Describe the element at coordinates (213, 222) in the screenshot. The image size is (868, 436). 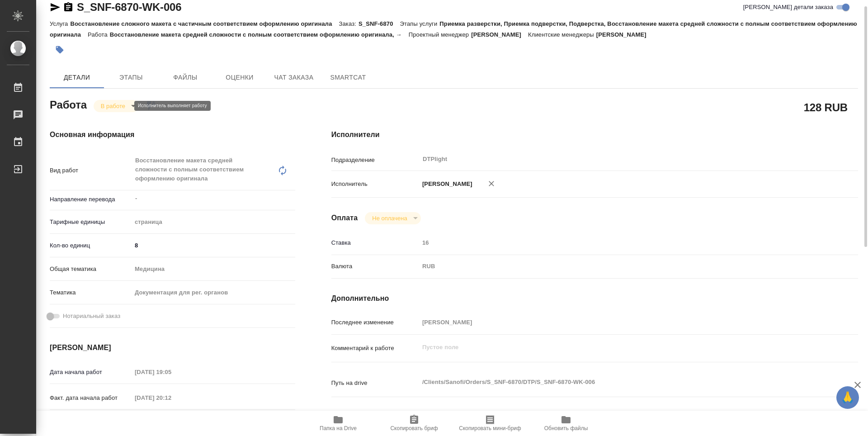
I see `div: страница` at that location.